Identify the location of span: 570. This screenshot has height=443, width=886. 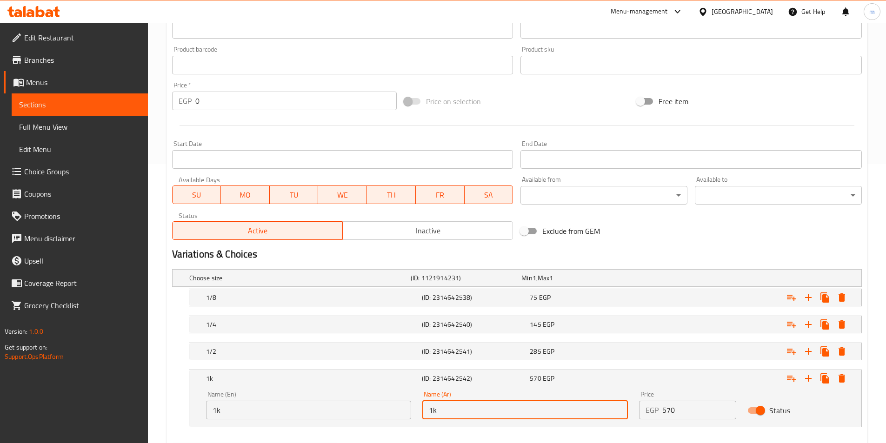
(535, 379).